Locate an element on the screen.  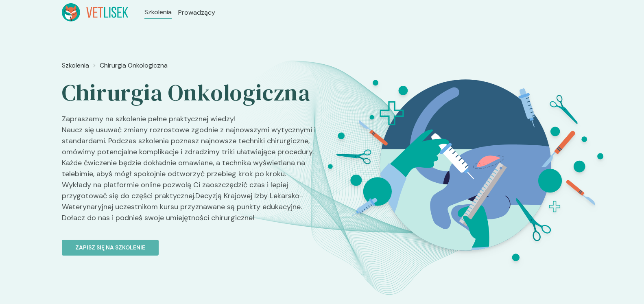
span: Chirurgia Onkologiczna is located at coordinates (134, 65).